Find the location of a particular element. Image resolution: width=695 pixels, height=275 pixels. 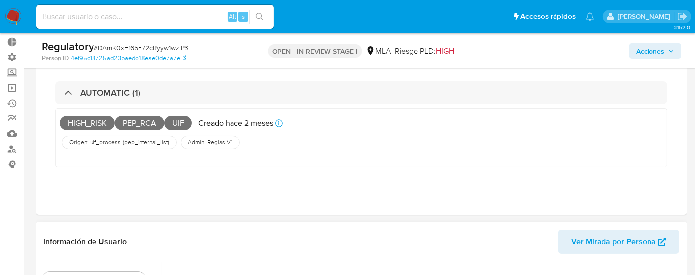

a: Notificaciones is located at coordinates (590, 16).